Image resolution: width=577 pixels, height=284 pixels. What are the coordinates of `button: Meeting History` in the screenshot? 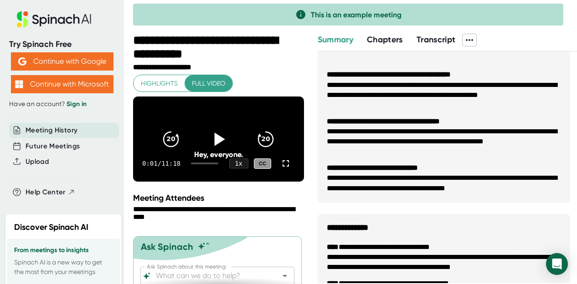 It's located at (51, 130).